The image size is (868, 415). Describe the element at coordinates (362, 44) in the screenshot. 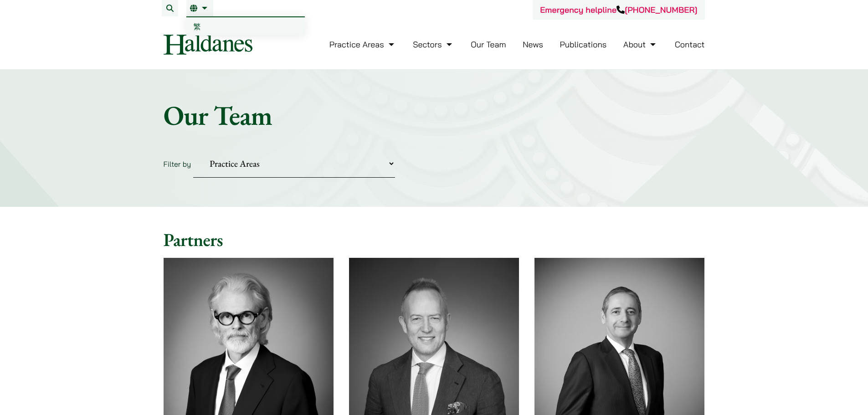

I see `a: Practice Areas` at that location.